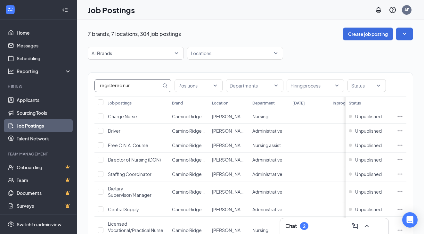 This screenshot has width=424, height=234. Describe the element at coordinates (44, 138) in the screenshot. I see `a: Talent Network` at that location.